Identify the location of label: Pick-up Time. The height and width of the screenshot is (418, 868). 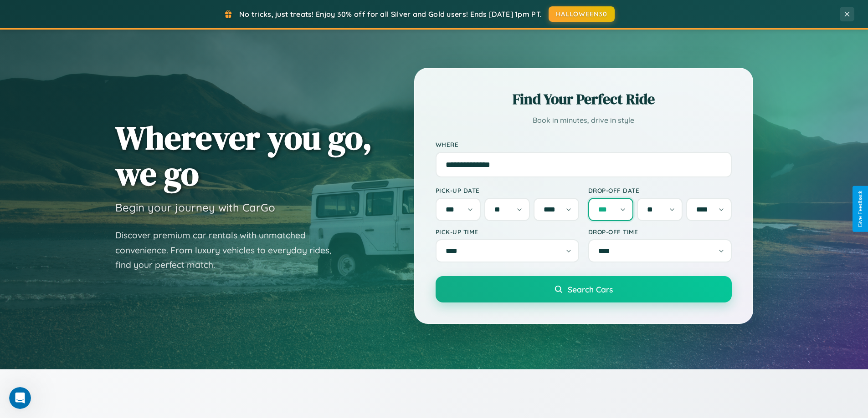
(507, 232).